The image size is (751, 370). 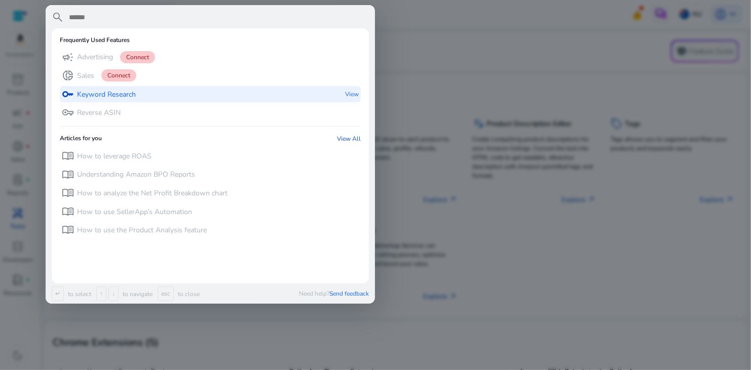 I want to click on span: vpn_key, so click(x=68, y=112).